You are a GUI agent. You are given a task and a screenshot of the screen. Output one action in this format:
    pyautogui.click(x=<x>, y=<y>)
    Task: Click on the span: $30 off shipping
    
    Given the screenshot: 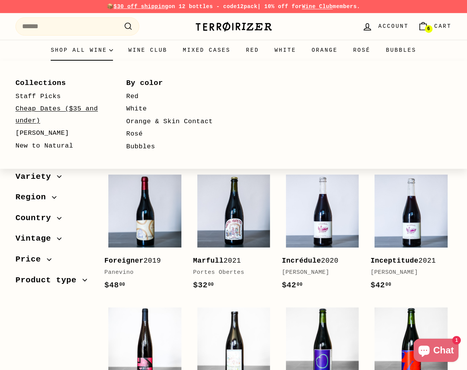 What is the action you would take?
    pyautogui.click(x=141, y=7)
    